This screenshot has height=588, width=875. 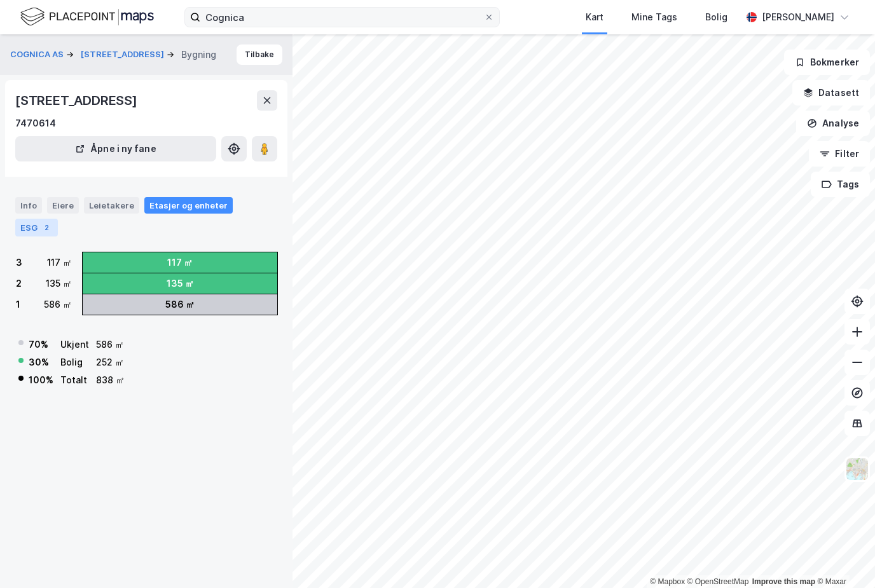 I want to click on div: 100 %, so click(x=40, y=380).